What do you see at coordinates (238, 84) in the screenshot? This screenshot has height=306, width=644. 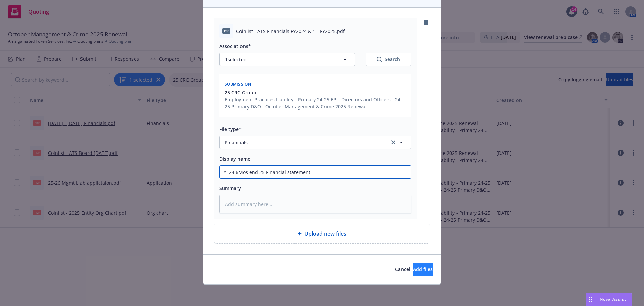 I see `span: Submission` at bounding box center [238, 84].